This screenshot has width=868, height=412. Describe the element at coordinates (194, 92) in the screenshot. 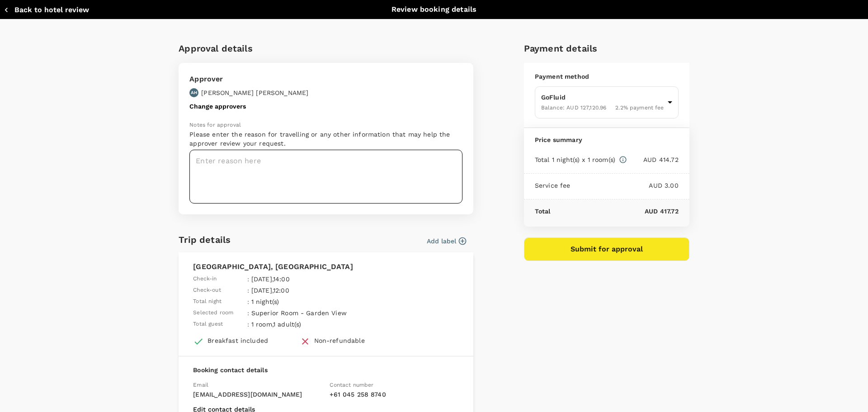

I see `p: AH` at that location.